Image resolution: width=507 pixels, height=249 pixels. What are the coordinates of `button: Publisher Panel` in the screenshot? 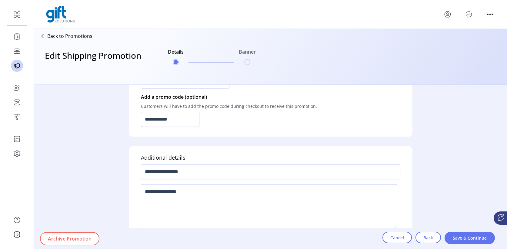 It's located at (469, 14).